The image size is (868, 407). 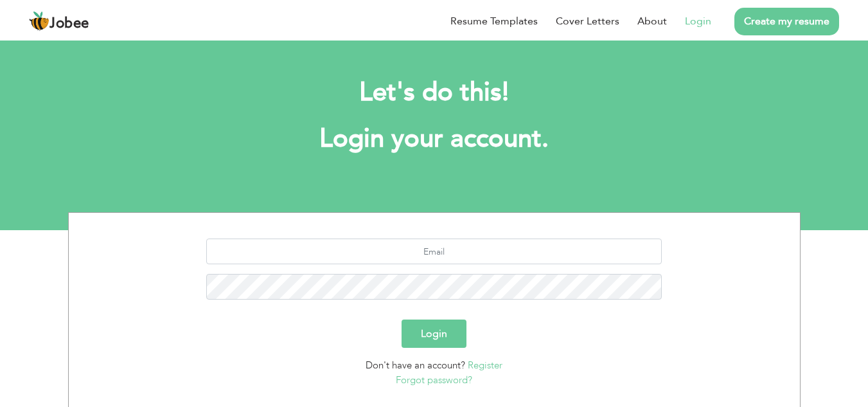 What do you see at coordinates (59, 21) in the screenshot?
I see `a: Jobee` at bounding box center [59, 21].